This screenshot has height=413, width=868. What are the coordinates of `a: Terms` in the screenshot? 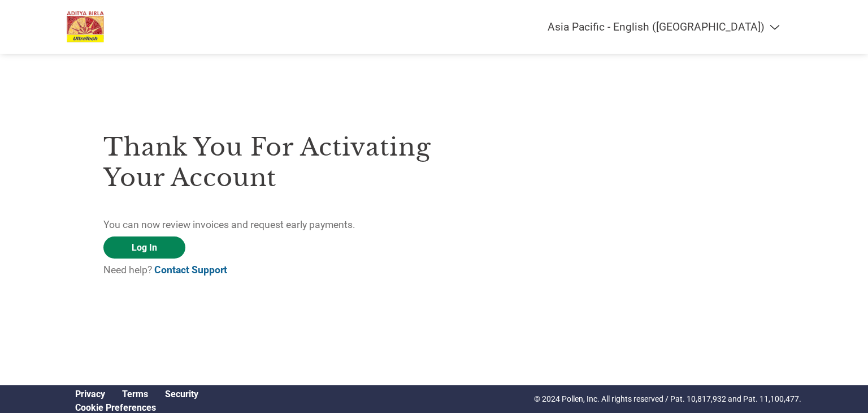 It's located at (135, 394).